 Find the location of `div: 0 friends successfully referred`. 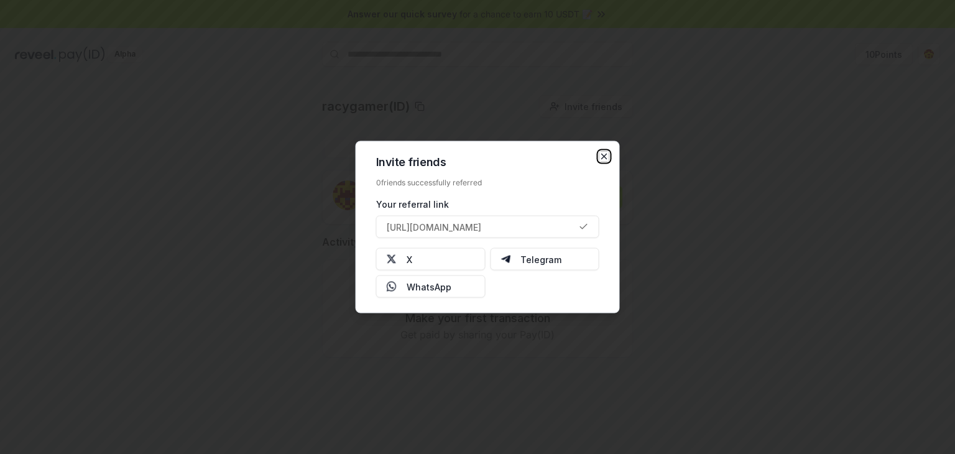

div: 0 friends successfully referred is located at coordinates (488, 183).